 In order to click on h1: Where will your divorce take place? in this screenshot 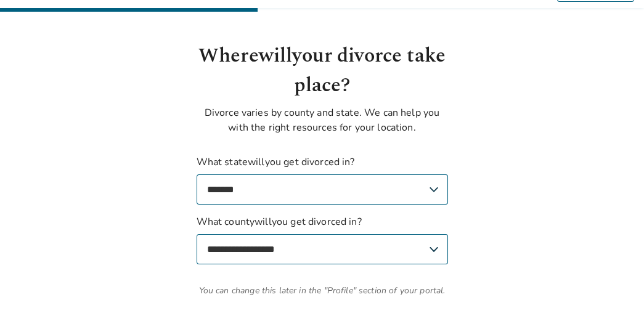, I will do `click(323, 71)`.